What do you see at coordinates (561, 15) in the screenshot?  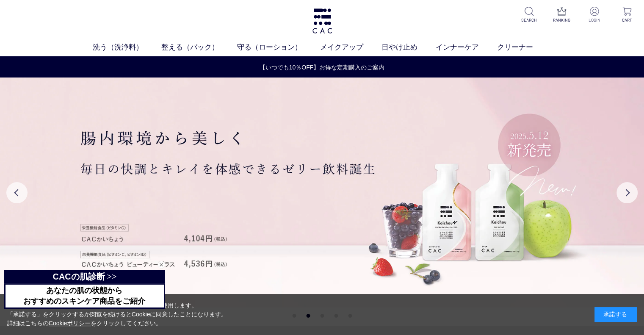 I see `a: RANKING` at bounding box center [561, 15].